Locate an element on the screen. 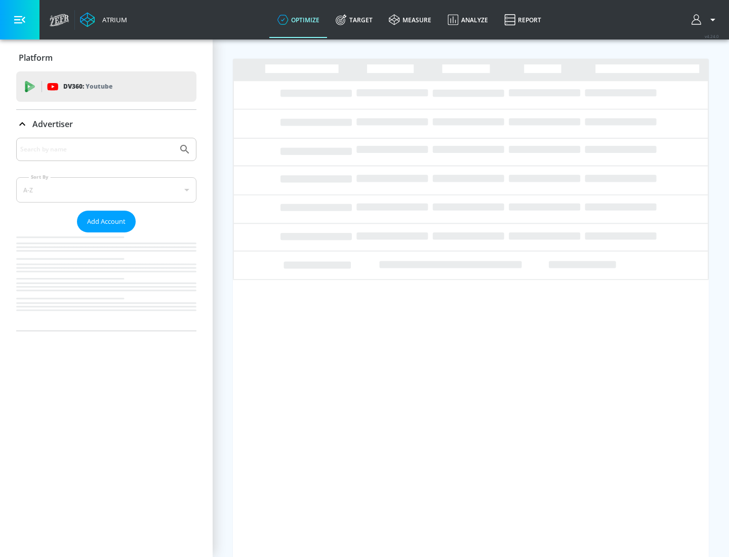 This screenshot has width=729, height=557. div: A-Z is located at coordinates (106, 190).